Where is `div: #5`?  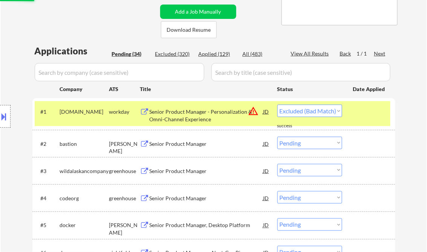
div: #5 is located at coordinates (47, 225).